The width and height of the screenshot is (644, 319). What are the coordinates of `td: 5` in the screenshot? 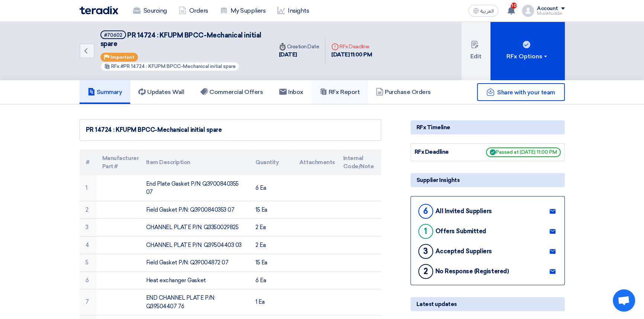 It's located at (88, 263).